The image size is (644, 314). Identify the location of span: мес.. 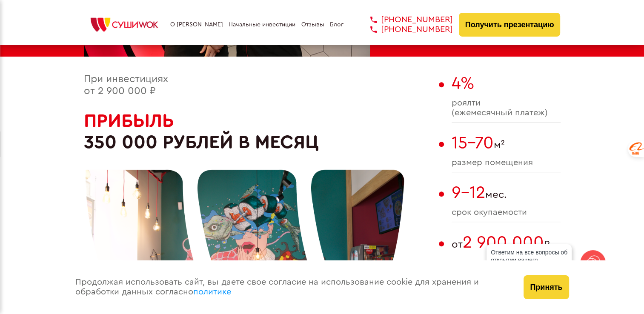
(506, 193).